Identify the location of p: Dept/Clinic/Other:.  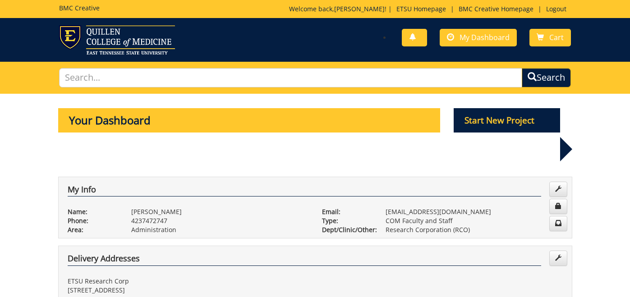
(347, 230).